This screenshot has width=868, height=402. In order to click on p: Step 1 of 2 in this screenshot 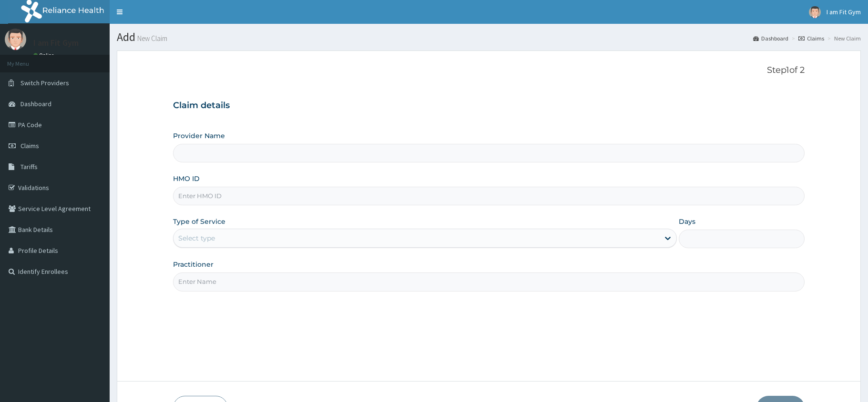, I will do `click(488, 71)`.